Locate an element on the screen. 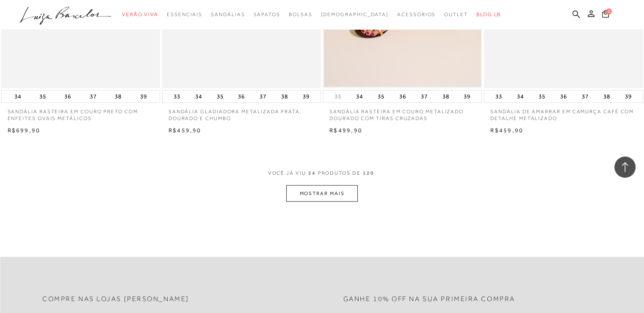  span: BLOG LB is located at coordinates (489, 14).